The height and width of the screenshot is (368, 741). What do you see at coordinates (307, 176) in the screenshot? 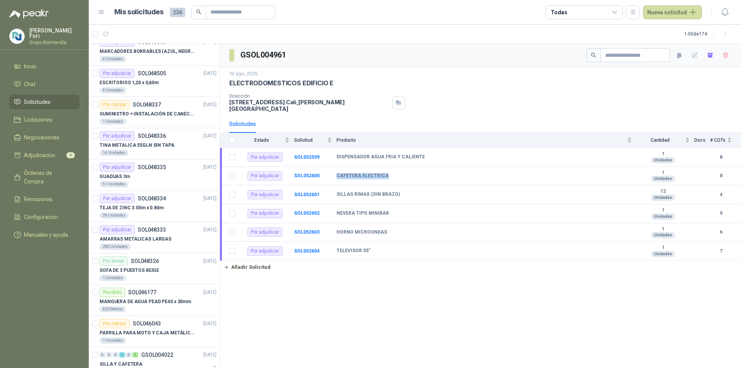
I see `b: SOL052600` at bounding box center [307, 176].